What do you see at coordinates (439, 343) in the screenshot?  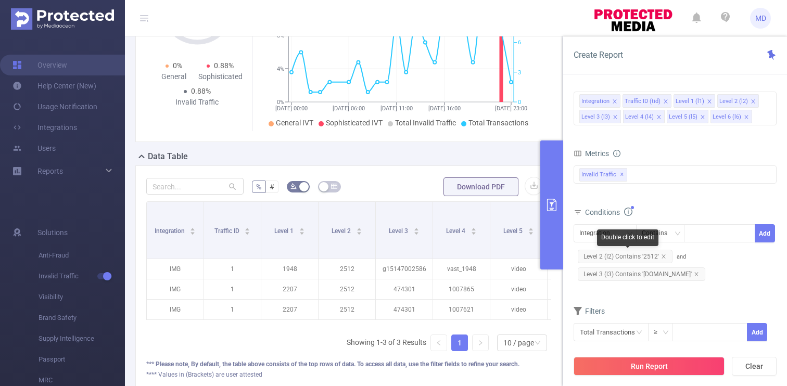 I see `i: icon: left` at bounding box center [439, 343].